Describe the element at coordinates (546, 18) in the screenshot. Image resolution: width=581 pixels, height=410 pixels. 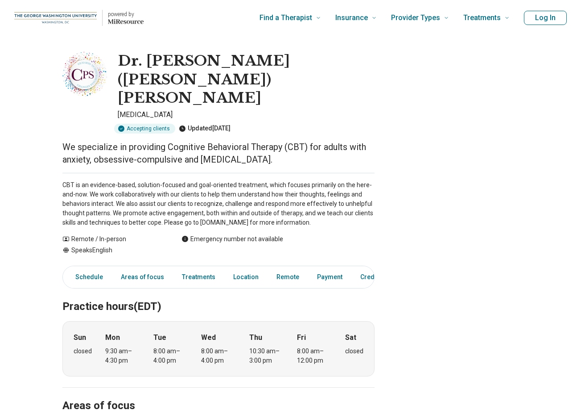
I see `button: Log In` at that location.